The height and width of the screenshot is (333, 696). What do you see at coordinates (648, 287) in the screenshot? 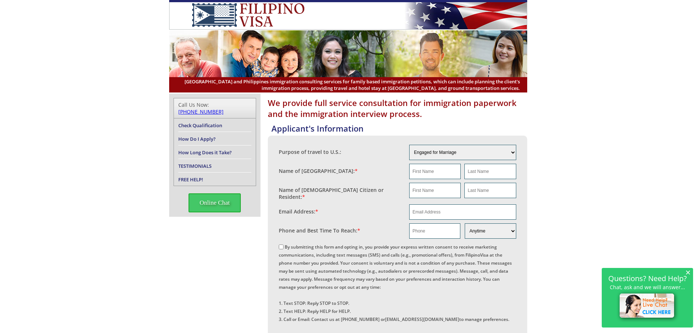
I see `p: Chat, ask and we will answer...` at bounding box center [648, 287].